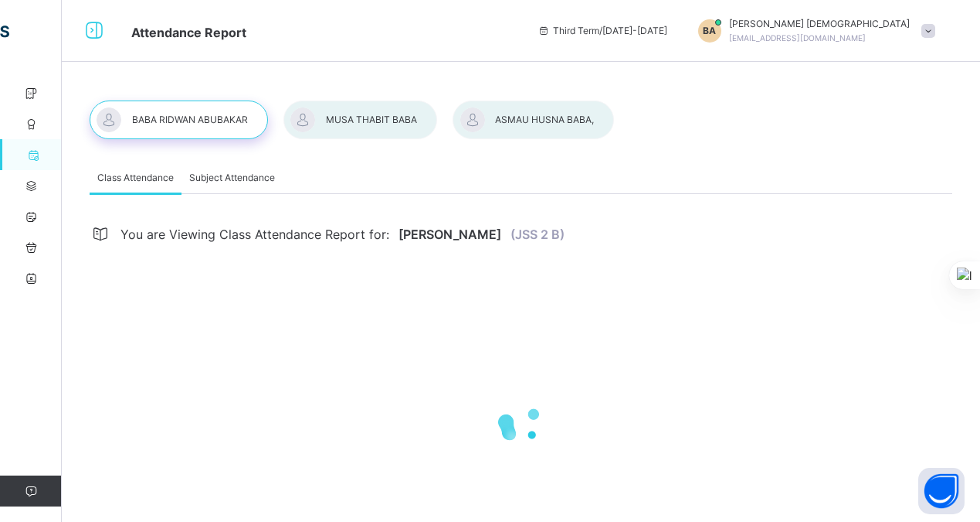 Image resolution: width=980 pixels, height=522 pixels. I want to click on span: session/term information, so click(602, 31).